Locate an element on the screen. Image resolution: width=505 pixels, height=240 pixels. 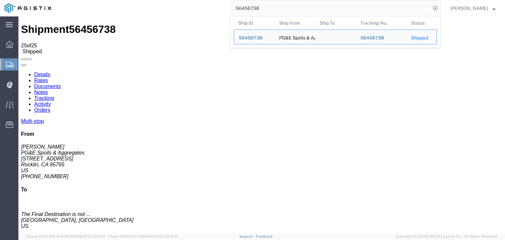
th: Ship To is located at coordinates (335, 23).